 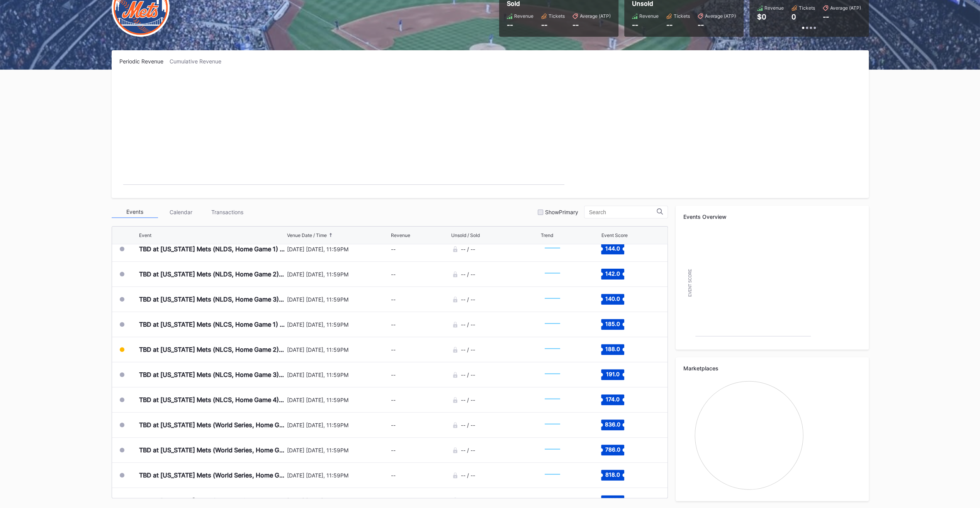 I want to click on div: Cumulative Revenue, so click(x=199, y=61).